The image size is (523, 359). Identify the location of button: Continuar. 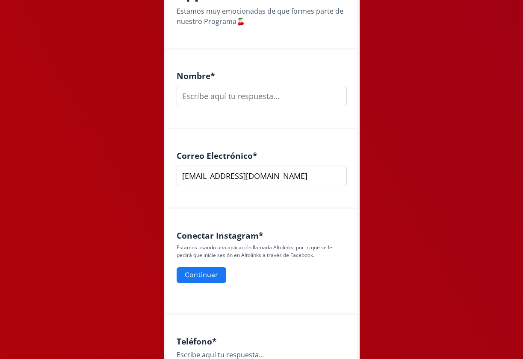
(201, 275).